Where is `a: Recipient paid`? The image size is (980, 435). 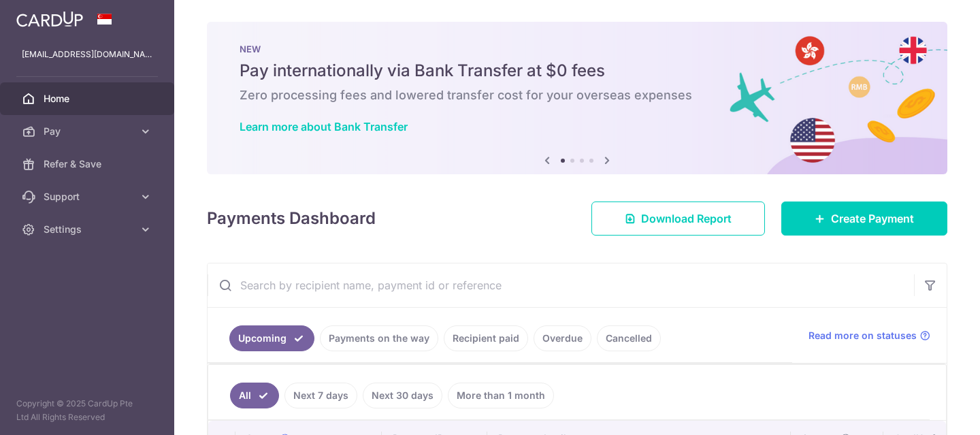 a: Recipient paid is located at coordinates (486, 339).